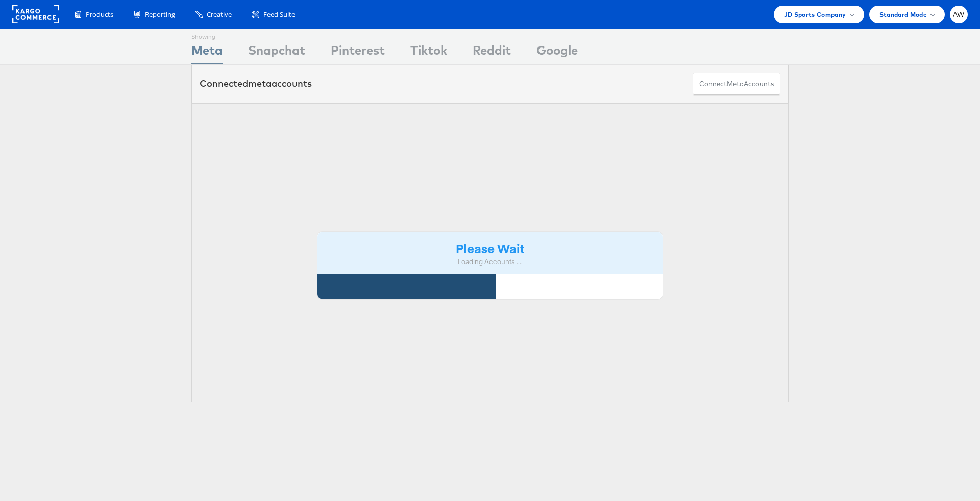 The image size is (980, 501). I want to click on span: Products, so click(100, 14).